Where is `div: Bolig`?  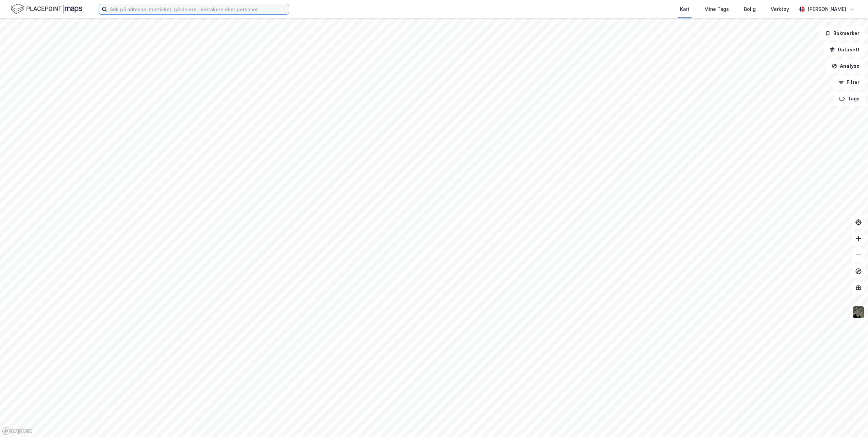
div: Bolig is located at coordinates (750, 9).